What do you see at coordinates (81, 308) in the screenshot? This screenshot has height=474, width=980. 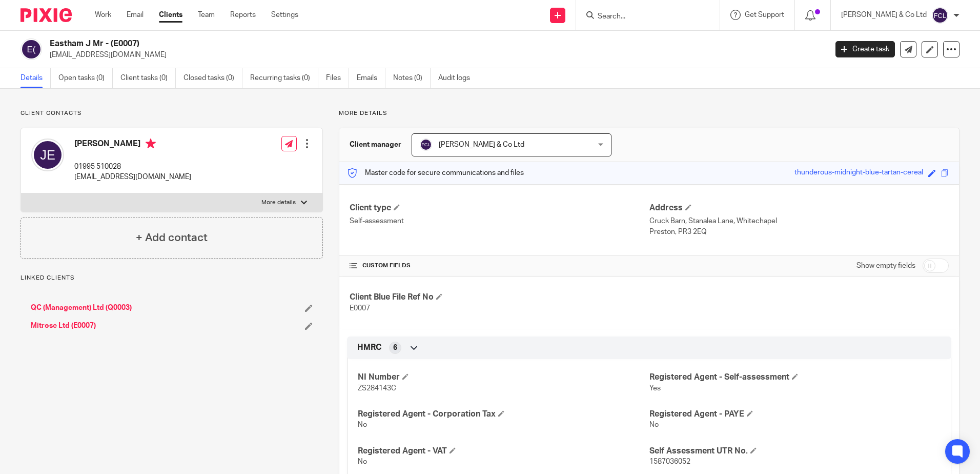 I see `a: QC (Management) Ltd (Q0003)` at bounding box center [81, 308].